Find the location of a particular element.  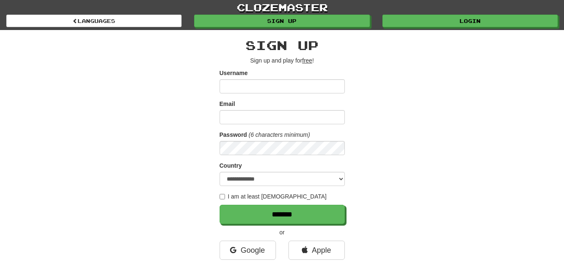

h2: Sign up is located at coordinates (282, 45).